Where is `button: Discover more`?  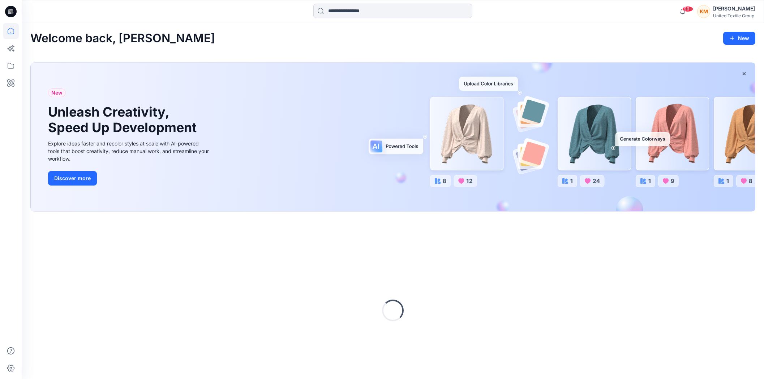
button: Discover more is located at coordinates (72, 178).